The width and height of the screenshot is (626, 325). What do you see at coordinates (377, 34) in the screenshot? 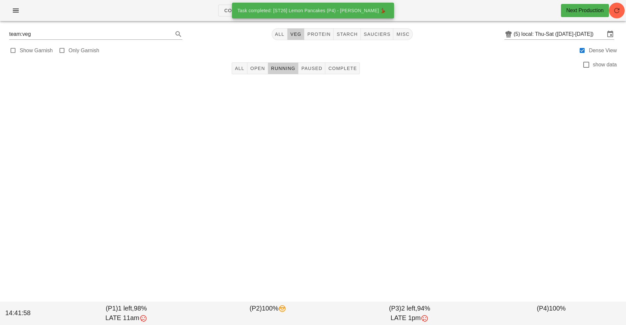
I see `span: sauciers` at bounding box center [377, 34].